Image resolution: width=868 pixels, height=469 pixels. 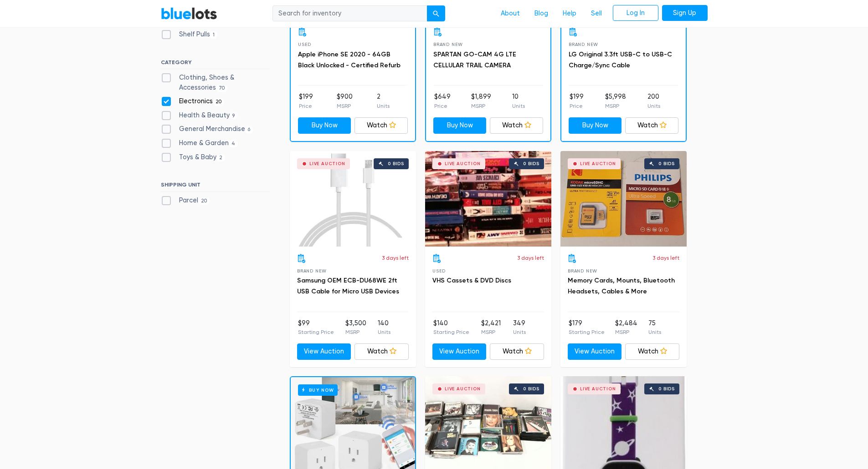 What do you see at coordinates (348, 286) in the screenshot?
I see `a: Samsung OEM ECB-DU68WE 2ft USB Cable for Micro USB Devices` at bounding box center [348, 286].